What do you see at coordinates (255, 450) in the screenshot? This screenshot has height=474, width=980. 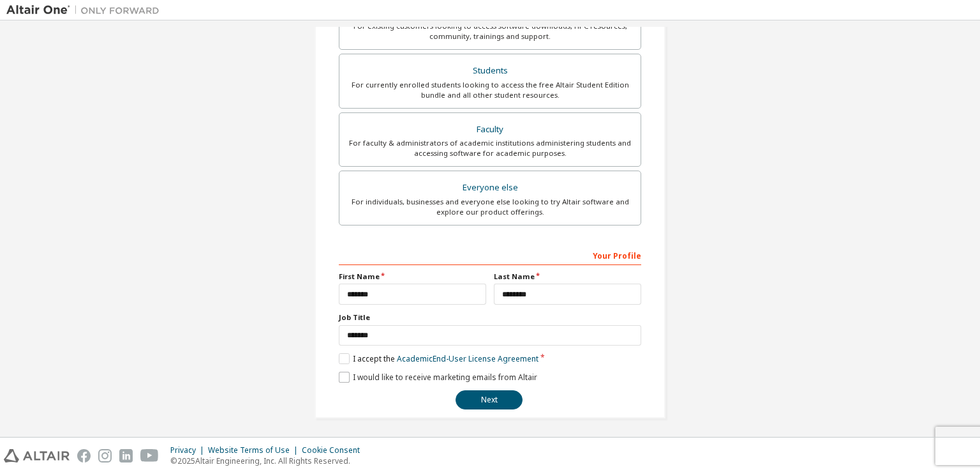 I see `div: Website Terms of Use` at bounding box center [255, 450].